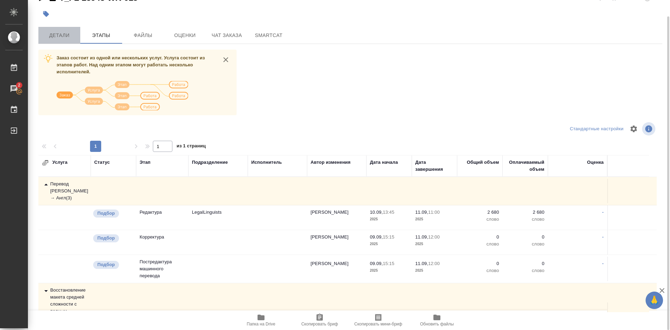 Image resolution: width=670 pixels, height=330 pixels. Describe the element at coordinates (376, 212) in the screenshot. I see `p: 10.09,` at that location.